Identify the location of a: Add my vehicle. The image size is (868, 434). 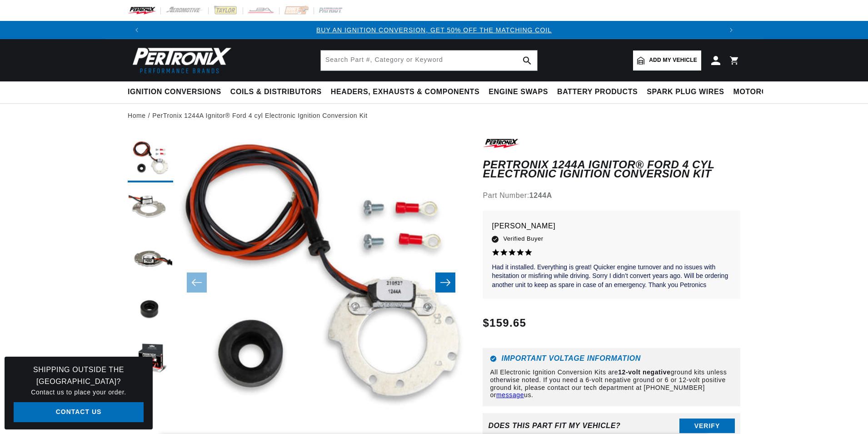
(667, 60).